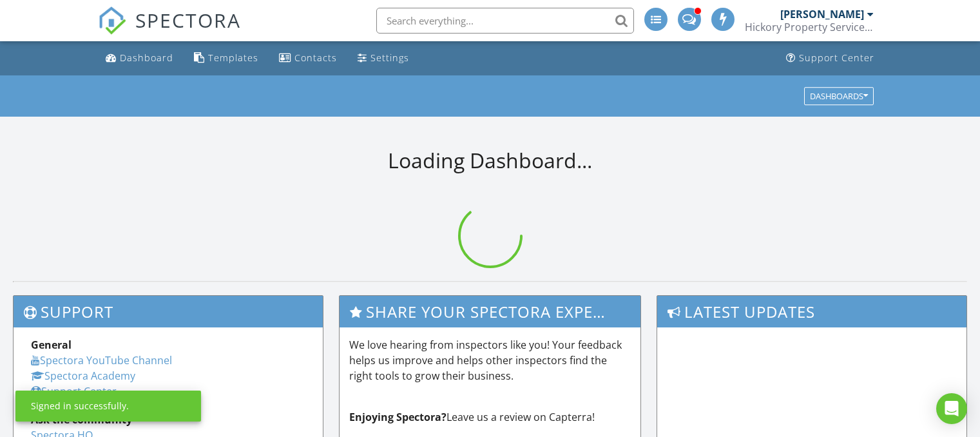  What do you see at coordinates (812, 311) in the screenshot?
I see `h3: Latest Updates` at bounding box center [812, 311].